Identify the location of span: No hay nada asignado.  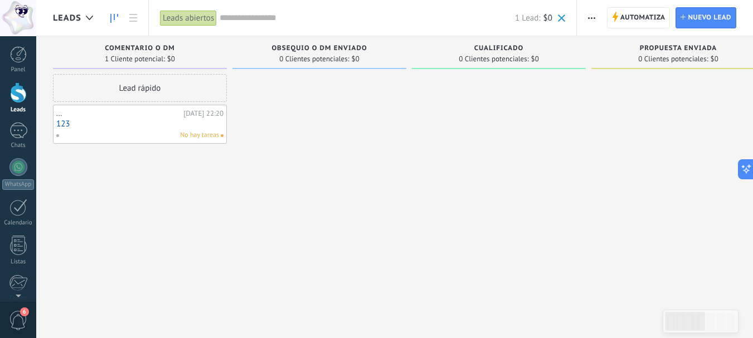
(222, 135).